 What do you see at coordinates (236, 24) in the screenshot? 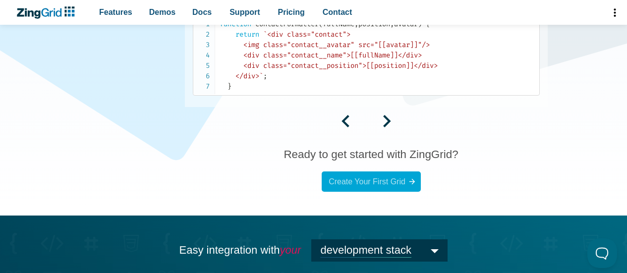
I see `span: function` at bounding box center [236, 24].